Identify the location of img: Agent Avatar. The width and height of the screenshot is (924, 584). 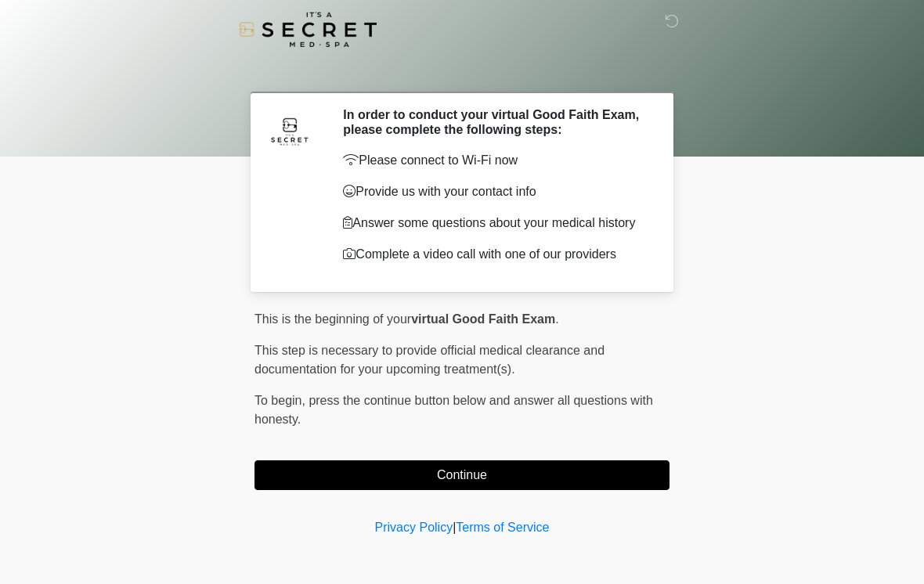
(289, 130).